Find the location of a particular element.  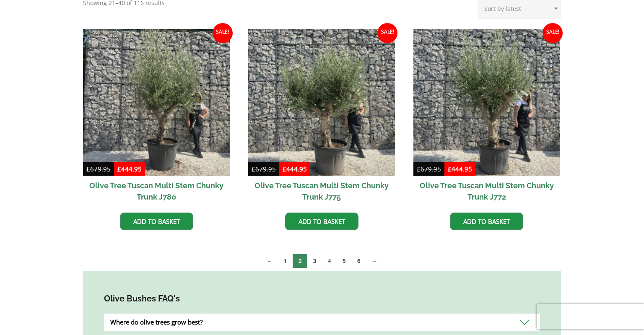

a: Page 1 is located at coordinates (285, 260).